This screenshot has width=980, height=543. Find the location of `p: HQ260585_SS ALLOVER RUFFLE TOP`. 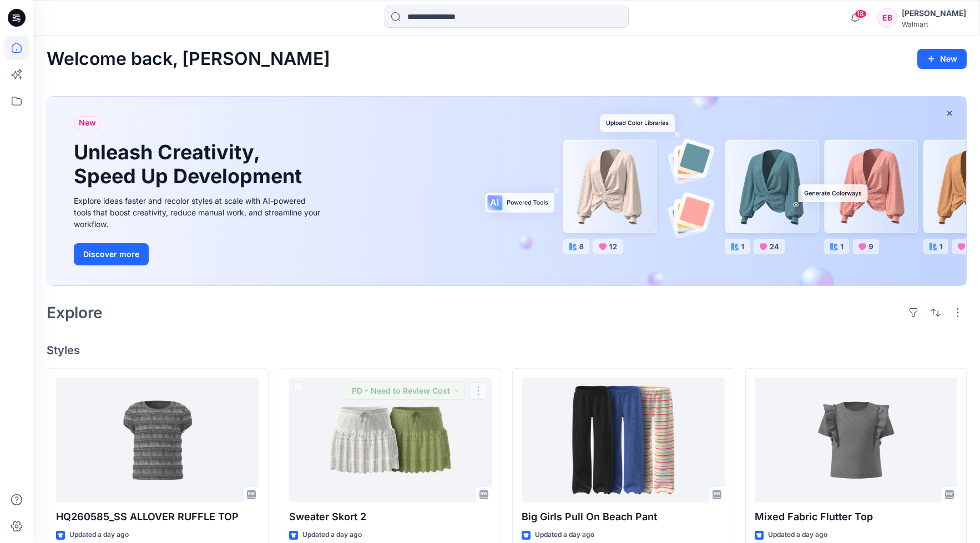

p: HQ260585_SS ALLOVER RUFFLE TOP is located at coordinates (157, 517).